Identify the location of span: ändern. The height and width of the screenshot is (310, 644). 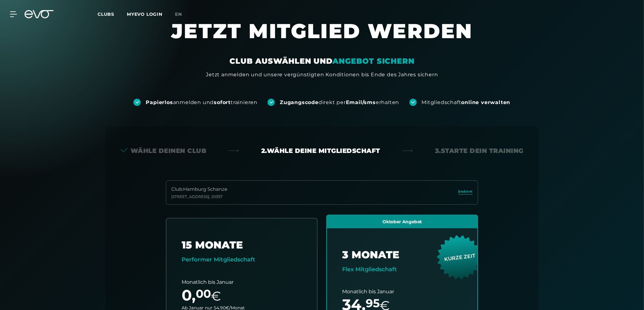
(466, 191).